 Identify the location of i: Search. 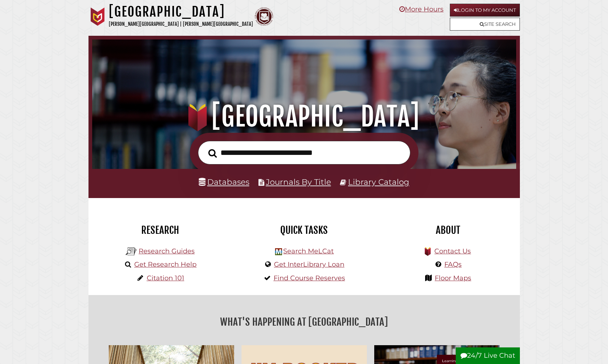
(212, 153).